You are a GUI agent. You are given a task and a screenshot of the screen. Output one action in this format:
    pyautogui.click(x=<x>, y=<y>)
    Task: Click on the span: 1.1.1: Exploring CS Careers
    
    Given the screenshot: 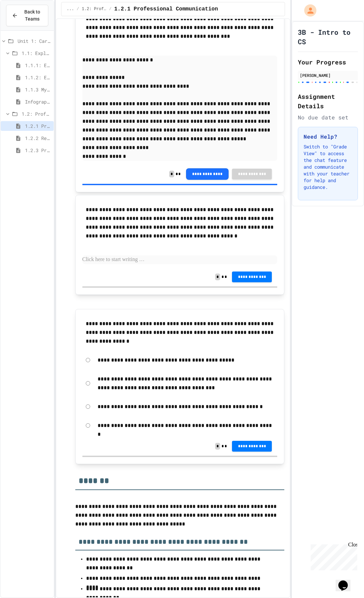 What is the action you would take?
    pyautogui.click(x=38, y=65)
    